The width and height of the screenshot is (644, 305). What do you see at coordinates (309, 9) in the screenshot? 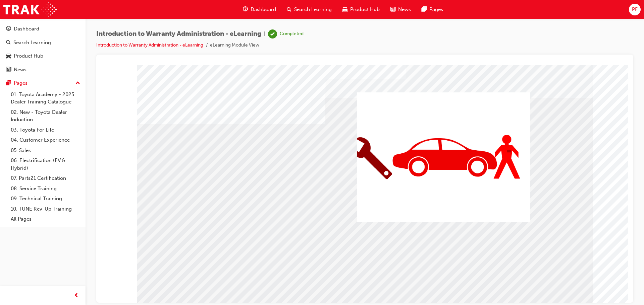
I see `a: search-iconSearch Learning` at bounding box center [309, 9].